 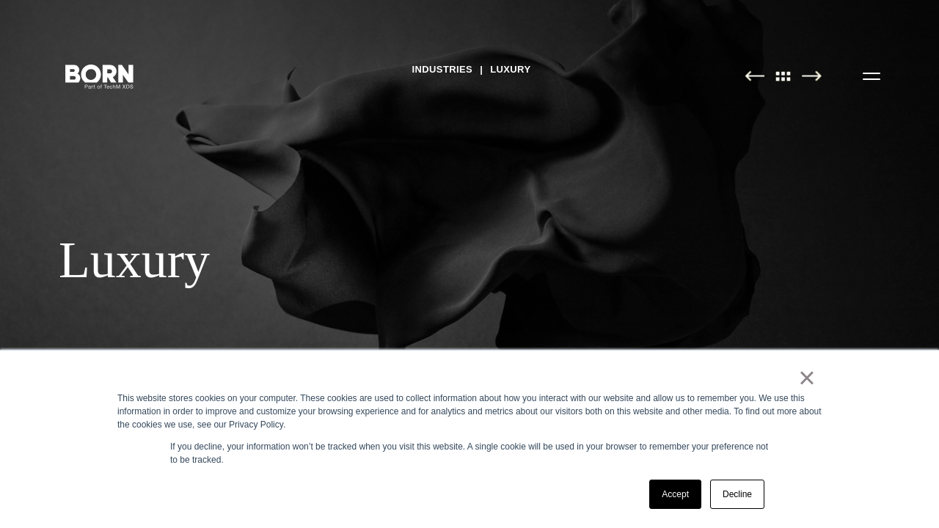 What do you see at coordinates (510, 70) in the screenshot?
I see `a: Luxury` at bounding box center [510, 70].